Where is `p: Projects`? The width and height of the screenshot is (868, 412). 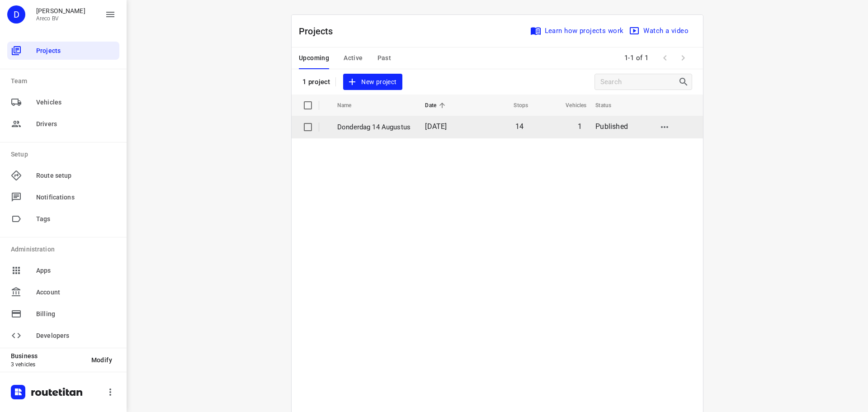
p: Projects is located at coordinates (320, 31).